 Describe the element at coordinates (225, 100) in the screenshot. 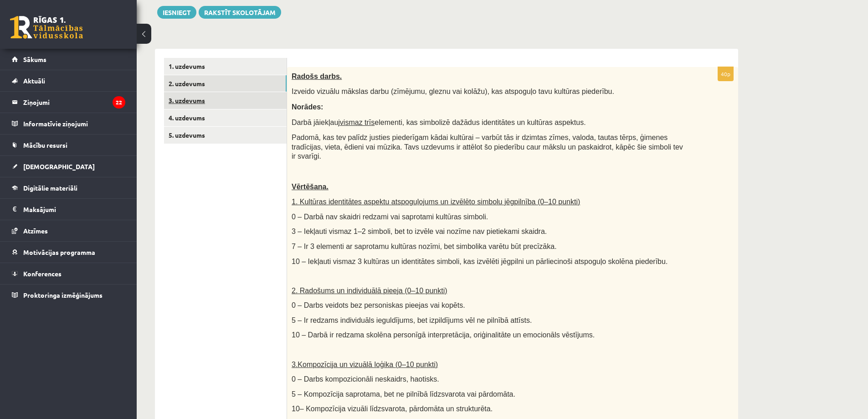

I see `a: 3. uzdevums` at that location.